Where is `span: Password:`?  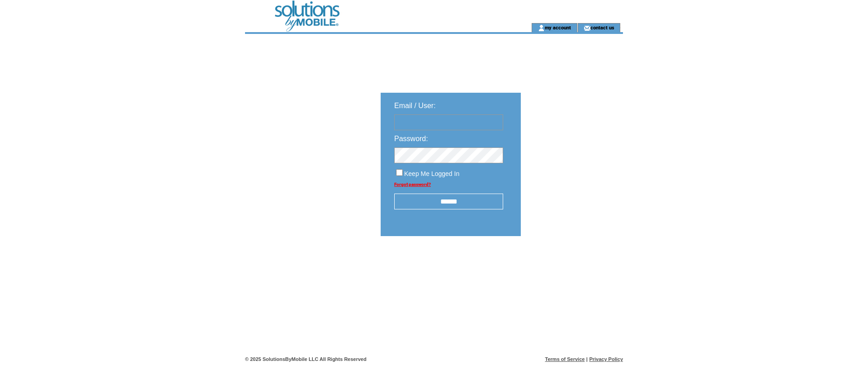
span: Password: is located at coordinates (411, 139).